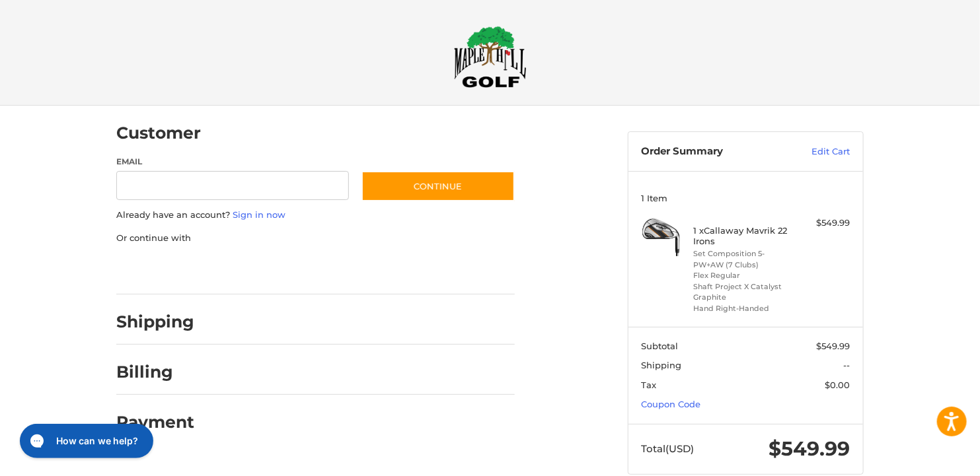 This screenshot has height=476, width=980. What do you see at coordinates (156, 422) in the screenshot?
I see `h2: Payment` at bounding box center [156, 422].